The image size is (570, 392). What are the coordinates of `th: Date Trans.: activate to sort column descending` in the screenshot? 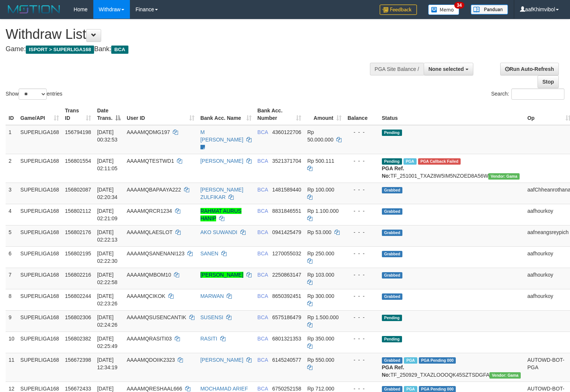 It's located at (108, 114).